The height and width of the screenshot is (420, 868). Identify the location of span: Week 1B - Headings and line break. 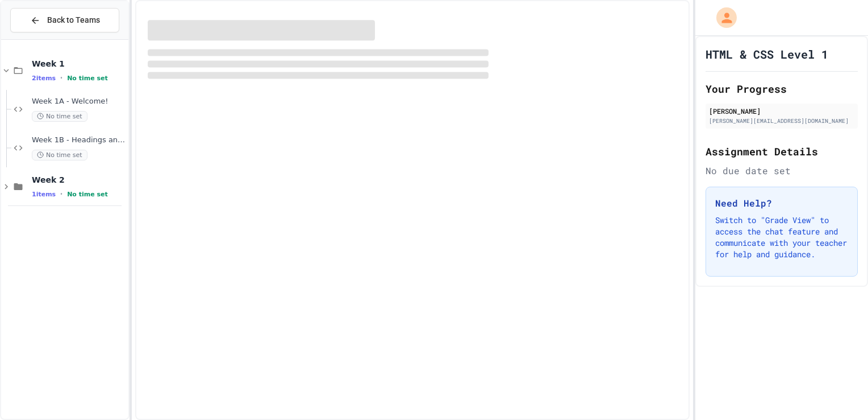
(79, 140).